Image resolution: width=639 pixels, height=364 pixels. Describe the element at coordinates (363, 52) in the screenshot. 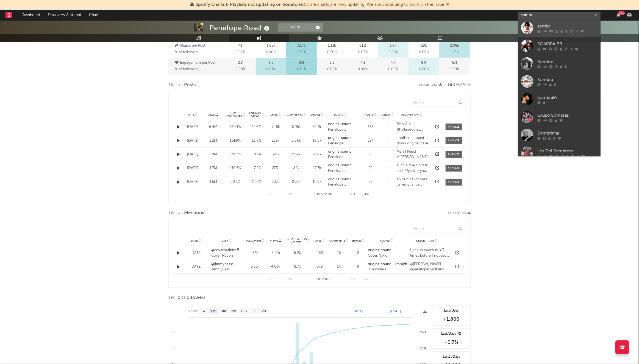

I see `span: 0.03 %` at that location.